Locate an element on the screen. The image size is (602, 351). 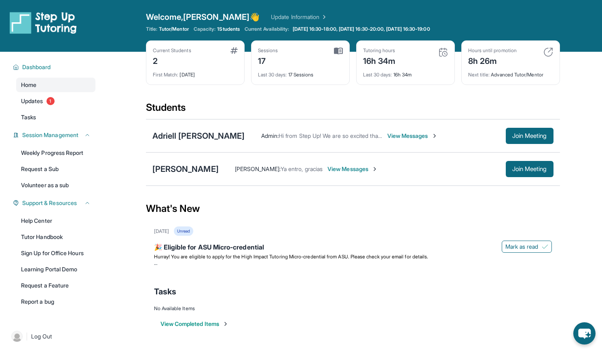
span: Admin : is located at coordinates (270, 135).